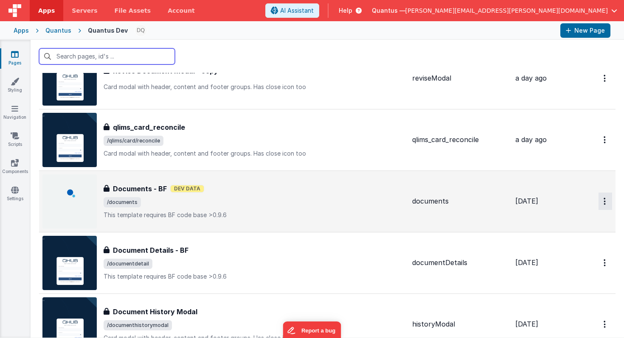 The height and width of the screenshot is (338, 624). What do you see at coordinates (84, 11) in the screenshot?
I see `span: Servers` at bounding box center [84, 11].